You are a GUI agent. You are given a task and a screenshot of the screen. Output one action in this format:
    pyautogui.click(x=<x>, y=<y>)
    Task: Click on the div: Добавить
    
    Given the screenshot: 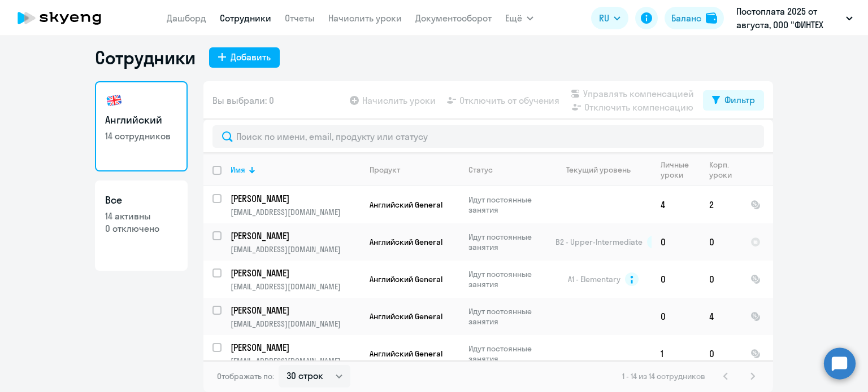 What is the action you would take?
    pyautogui.click(x=250, y=57)
    